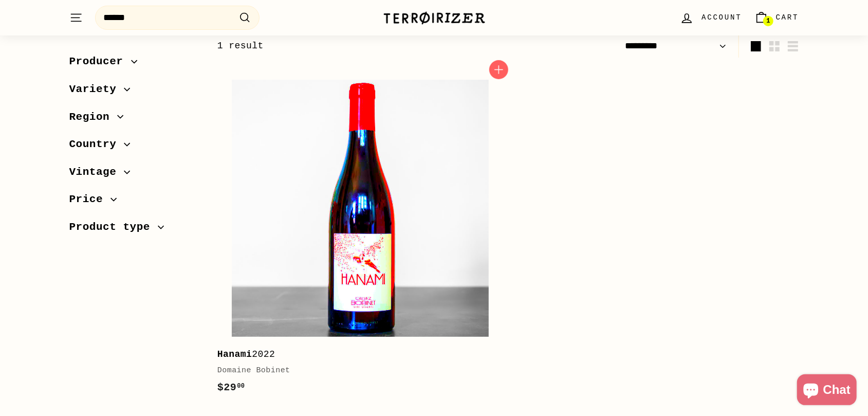 The height and width of the screenshot is (416, 868). What do you see at coordinates (94, 117) in the screenshot?
I see `span: Region` at bounding box center [94, 117].